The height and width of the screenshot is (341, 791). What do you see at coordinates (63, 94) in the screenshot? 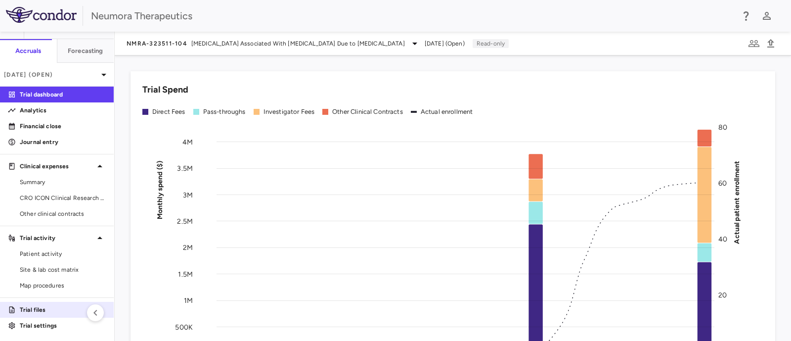
I see `p: Trial dashboard` at bounding box center [63, 94].